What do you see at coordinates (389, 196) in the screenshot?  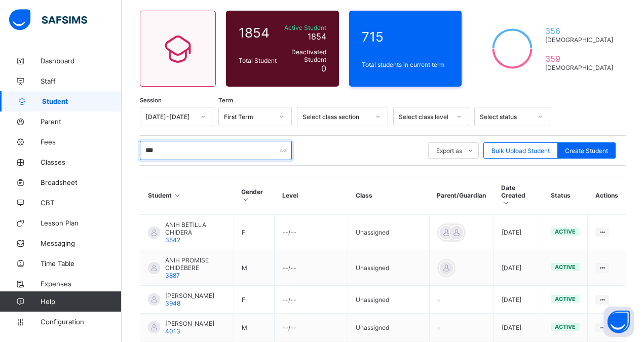 I see `th: Class` at bounding box center [389, 196].